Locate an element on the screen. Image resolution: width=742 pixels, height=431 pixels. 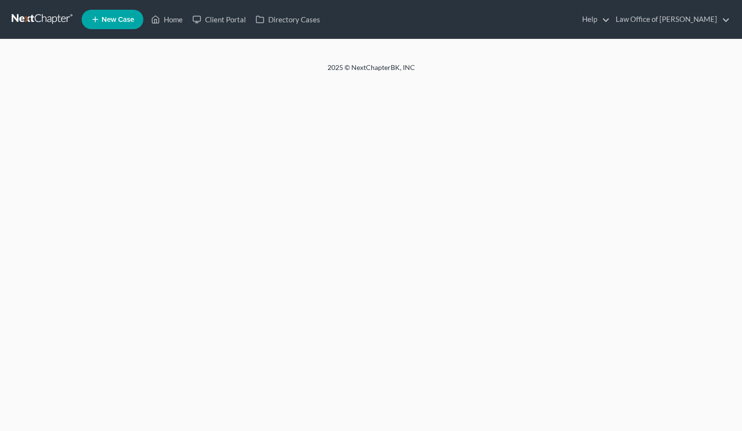
a: Directory Cases is located at coordinates (288, 19).